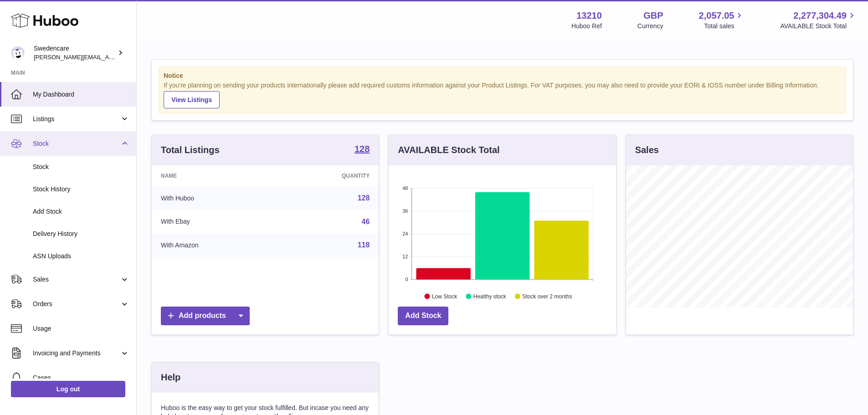 The height and width of the screenshot is (415, 868). What do you see at coordinates (76, 304) in the screenshot?
I see `span: Orders` at bounding box center [76, 304].